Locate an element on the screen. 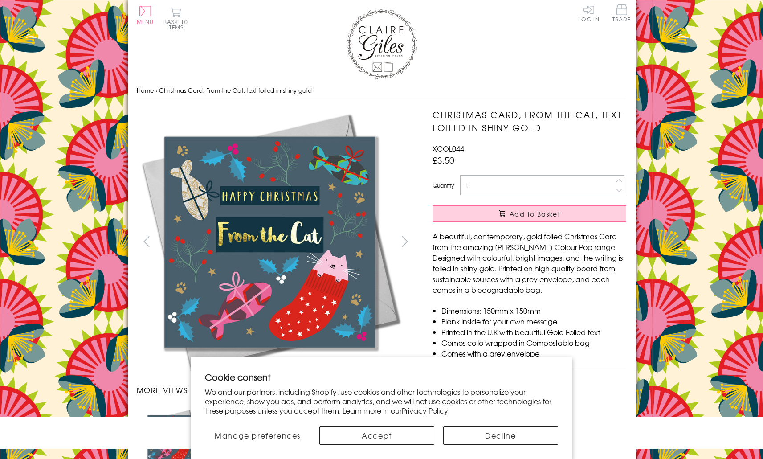  li: Dimensions: 150mm x 150mm is located at coordinates (534, 311).